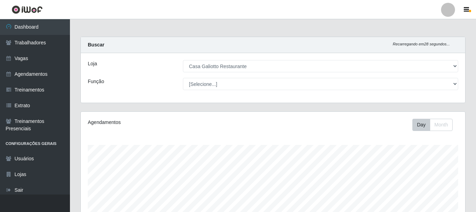 This screenshot has width=476, height=212. I want to click on label: Função, so click(96, 81).